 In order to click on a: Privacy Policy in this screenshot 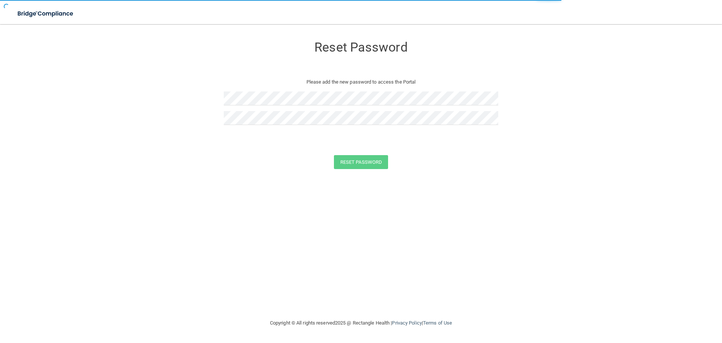, I will do `click(407, 322)`.